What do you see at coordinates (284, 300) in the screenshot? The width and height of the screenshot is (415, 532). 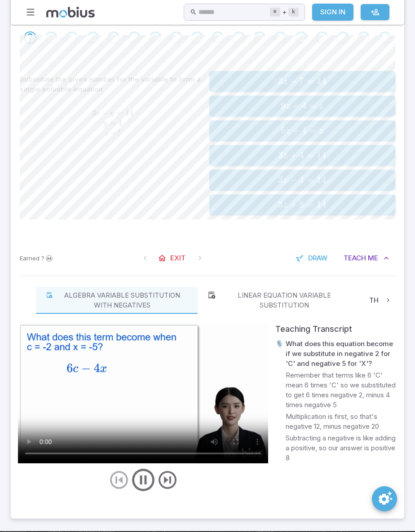 I see `p: Linear equation variable substitution` at bounding box center [284, 300].